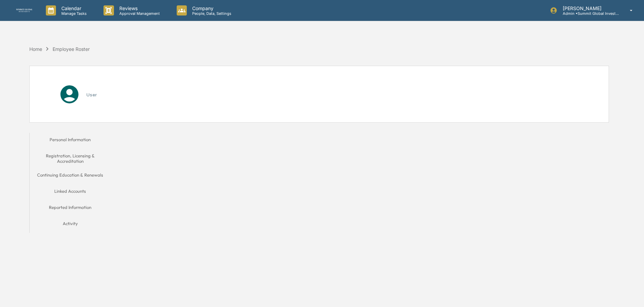 The width and height of the screenshot is (644, 307). Describe the element at coordinates (138, 14) in the screenshot. I see `p: Approval Management` at that location.